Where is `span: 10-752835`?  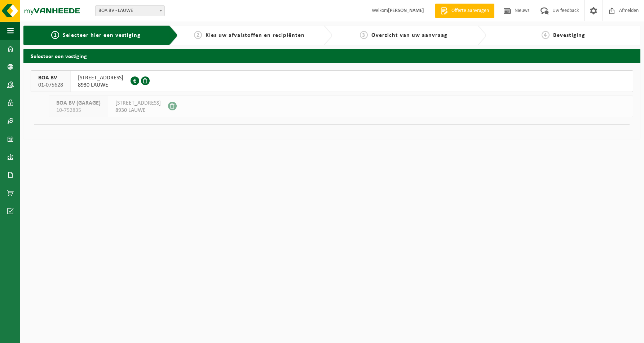
span: 10-752835 is located at coordinates (78, 110).